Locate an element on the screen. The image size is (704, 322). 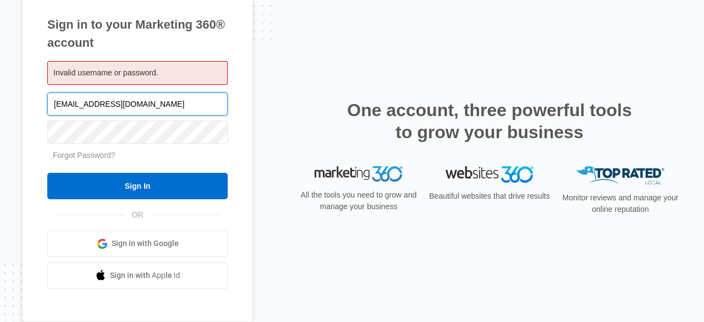
img: Websites 360 is located at coordinates (490, 174).